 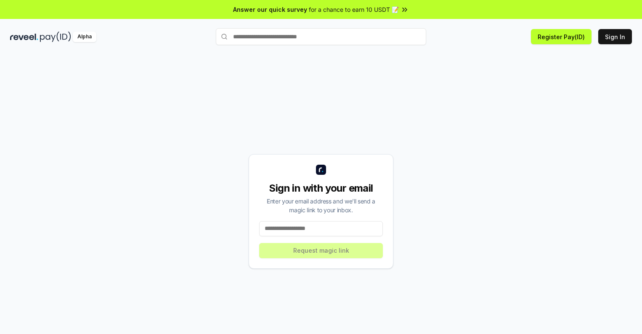 What do you see at coordinates (615, 37) in the screenshot?
I see `button: Sign In` at bounding box center [615, 37].